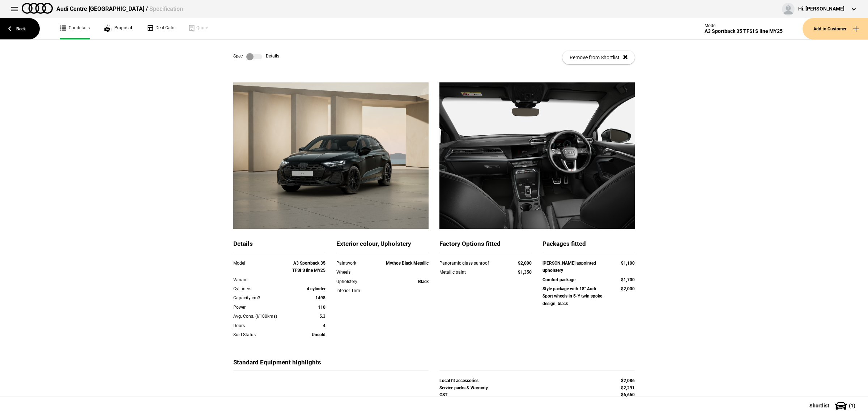 The image size is (868, 415). Describe the element at coordinates (331, 364) in the screenshot. I see `div: Standard Equipment highlights` at that location.